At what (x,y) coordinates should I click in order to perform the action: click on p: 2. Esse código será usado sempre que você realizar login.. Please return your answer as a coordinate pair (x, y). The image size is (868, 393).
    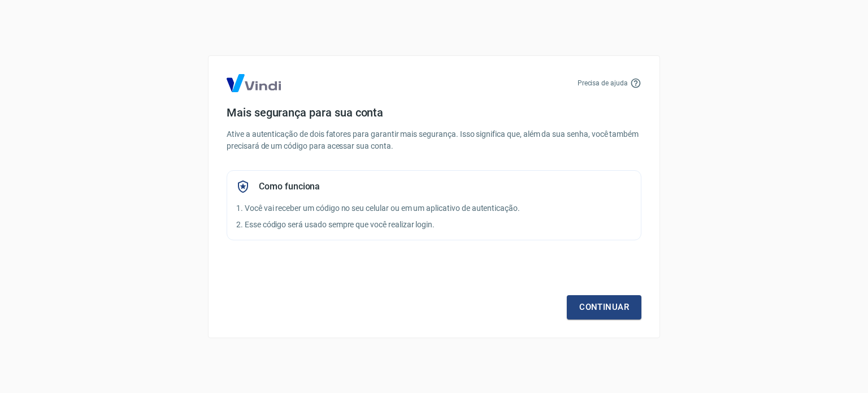
    Looking at the image, I should click on (434, 224).